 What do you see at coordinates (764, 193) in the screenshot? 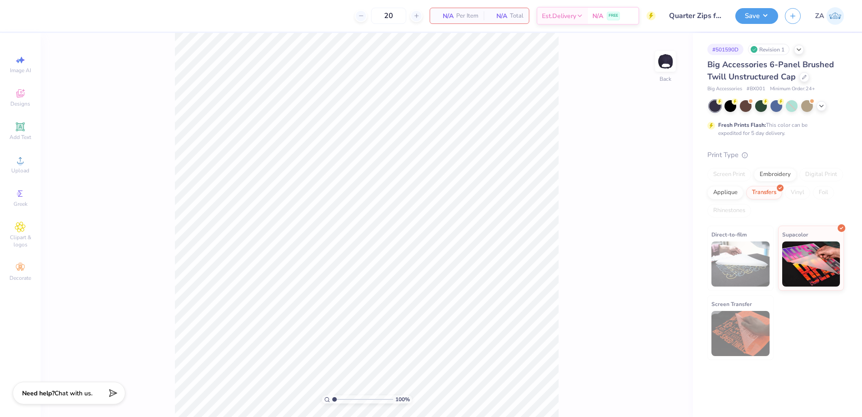
I see `div: Transfers` at bounding box center [764, 193].